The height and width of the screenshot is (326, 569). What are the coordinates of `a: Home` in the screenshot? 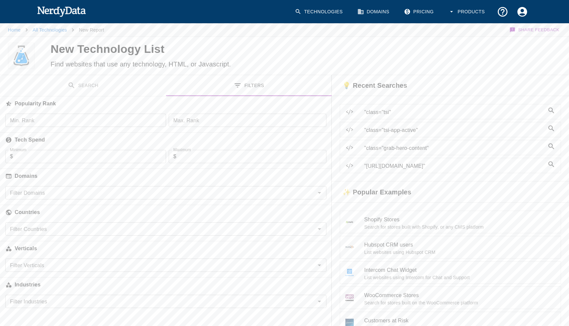 It's located at (14, 30).